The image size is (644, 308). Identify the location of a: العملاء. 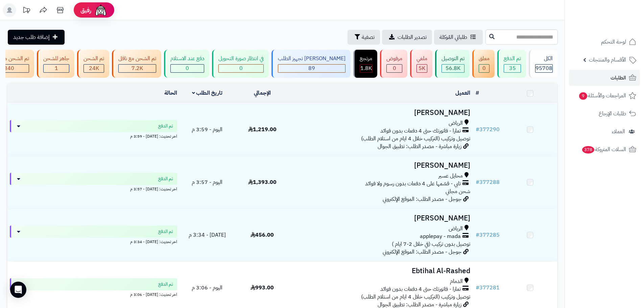
(604, 131).